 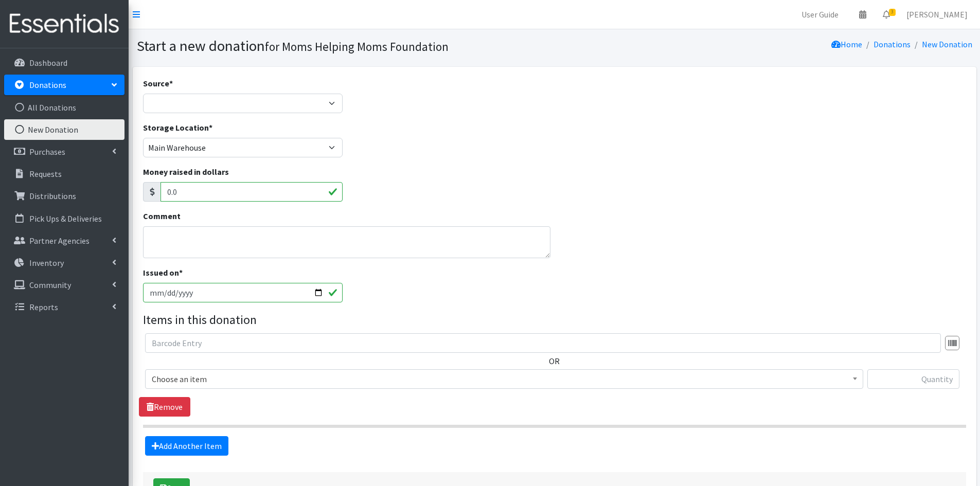 What do you see at coordinates (64, 240) in the screenshot?
I see `a: Partner Agencies` at bounding box center [64, 240].